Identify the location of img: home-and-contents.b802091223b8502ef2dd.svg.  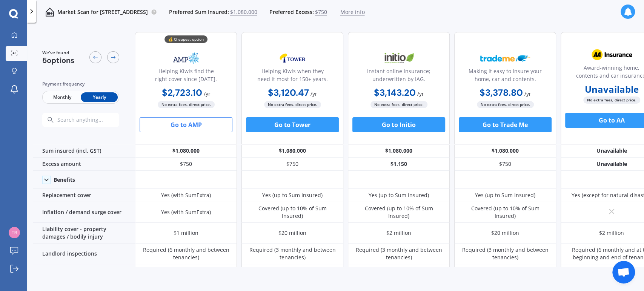
(50, 12).